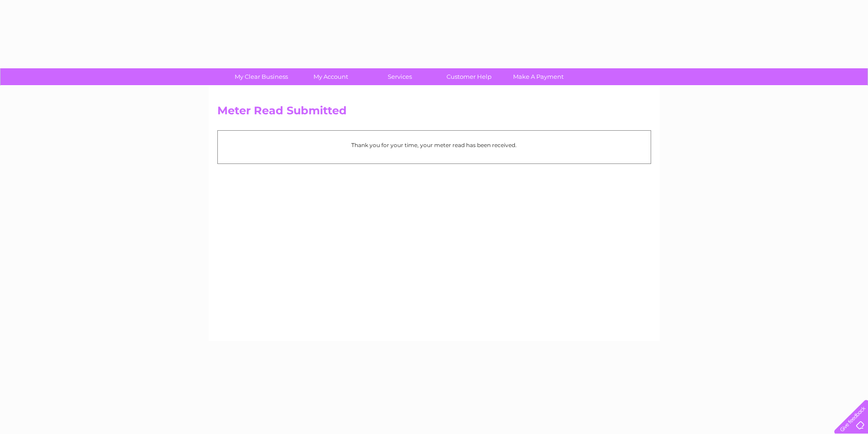 Image resolution: width=868 pixels, height=434 pixels. I want to click on a: My Clear Business, so click(261, 77).